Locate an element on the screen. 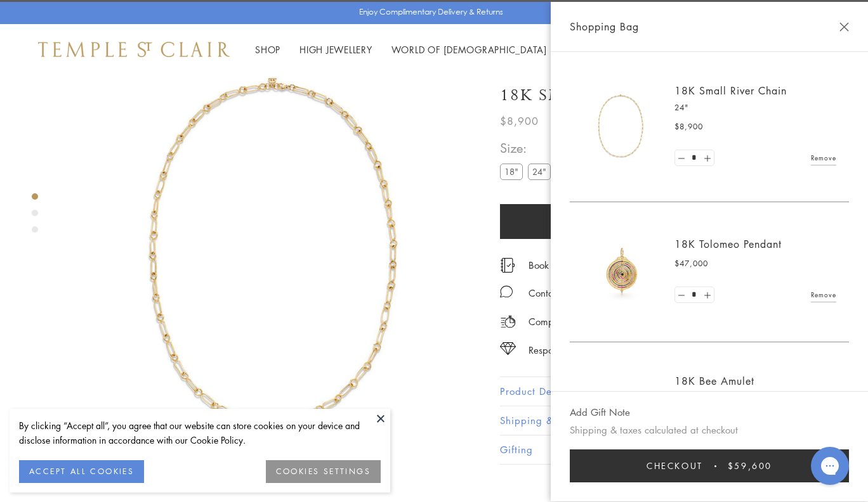  span: Shopping Bag is located at coordinates (604, 27).